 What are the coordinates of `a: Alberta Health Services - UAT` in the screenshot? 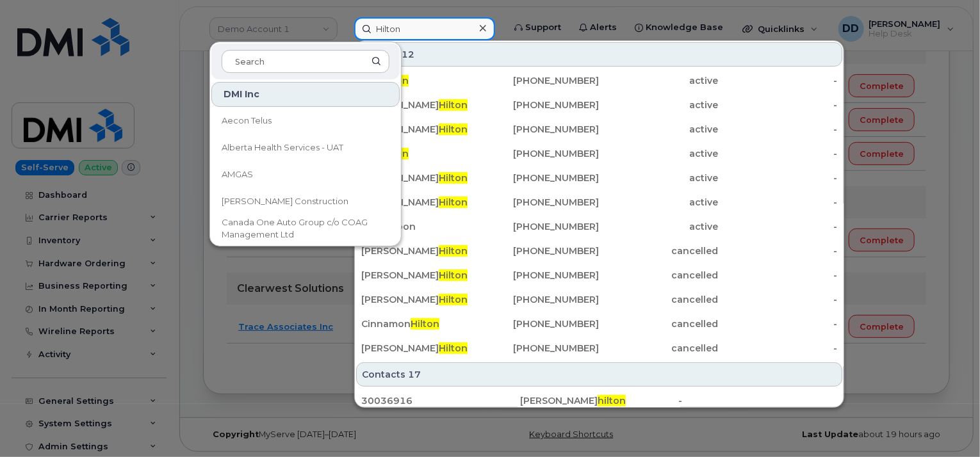 It's located at (305, 148).